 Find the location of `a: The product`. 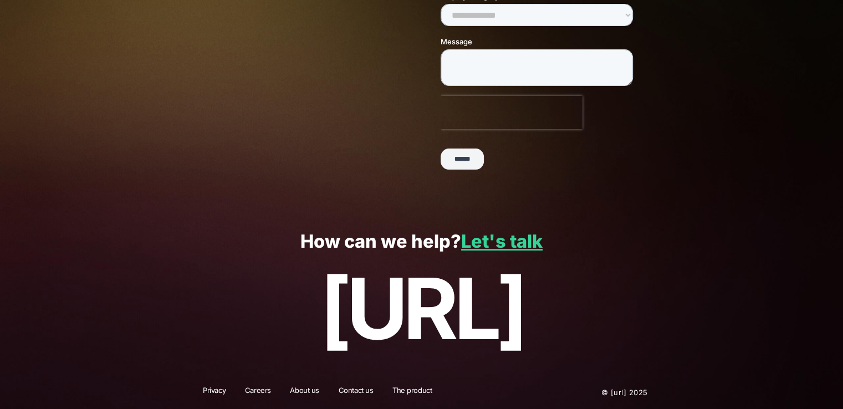

a: The product is located at coordinates (412, 392).